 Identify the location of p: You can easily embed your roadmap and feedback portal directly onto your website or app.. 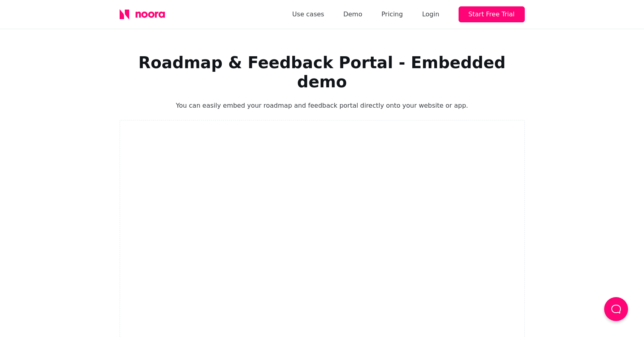
(322, 106).